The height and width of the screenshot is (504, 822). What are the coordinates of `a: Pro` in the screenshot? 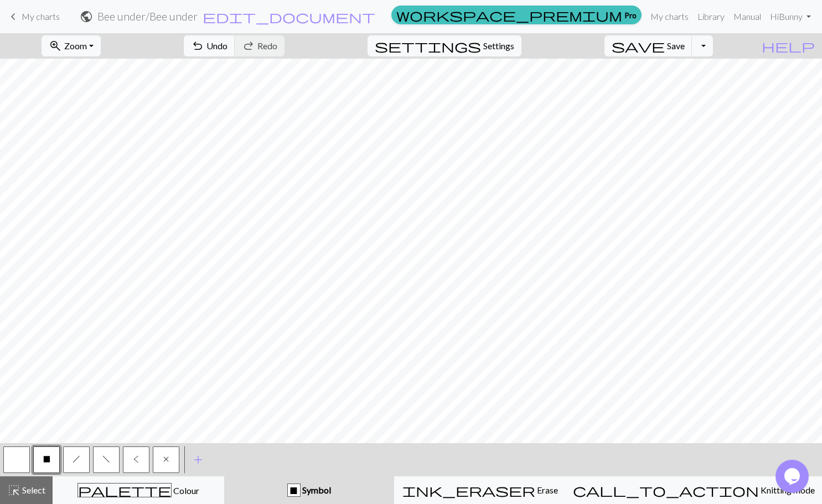 It's located at (517, 15).